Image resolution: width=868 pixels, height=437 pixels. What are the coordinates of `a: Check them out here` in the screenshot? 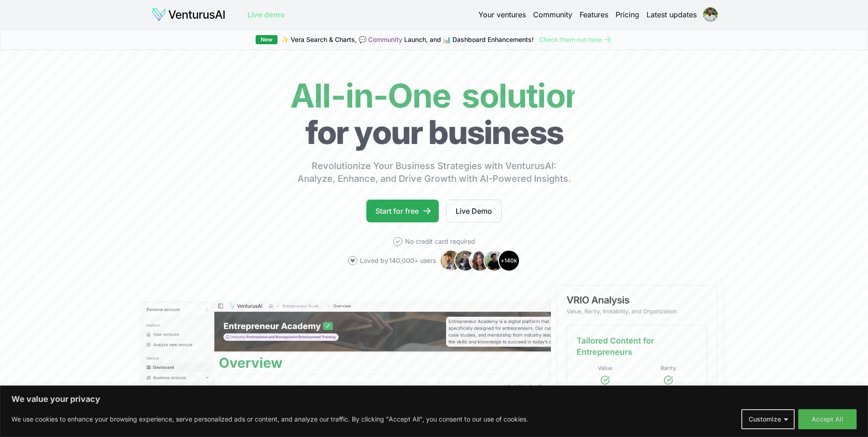 It's located at (576, 40).